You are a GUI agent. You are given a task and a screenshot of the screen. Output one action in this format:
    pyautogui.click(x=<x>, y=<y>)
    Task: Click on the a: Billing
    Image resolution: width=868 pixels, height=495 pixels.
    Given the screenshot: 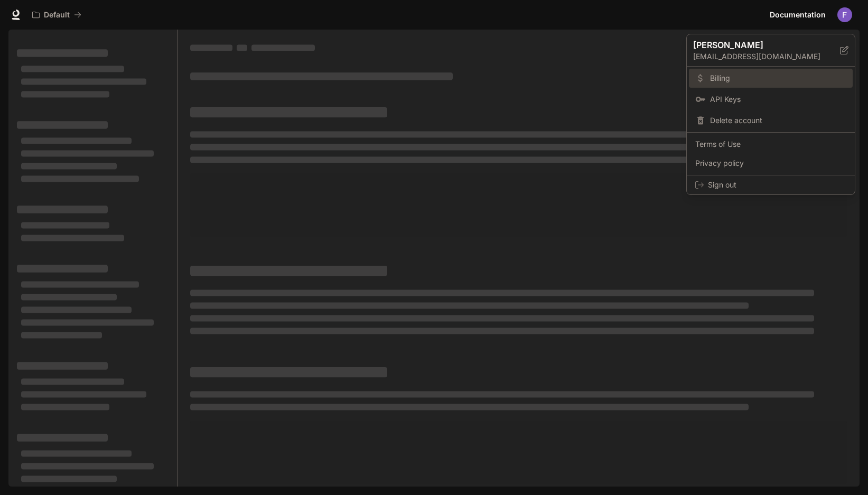 What is the action you would take?
    pyautogui.click(x=771, y=78)
    